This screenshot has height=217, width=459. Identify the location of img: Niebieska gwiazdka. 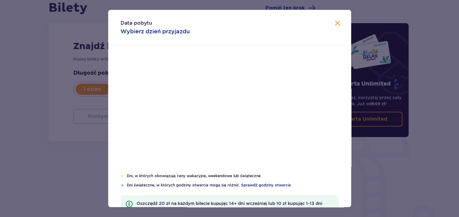
(122, 186).